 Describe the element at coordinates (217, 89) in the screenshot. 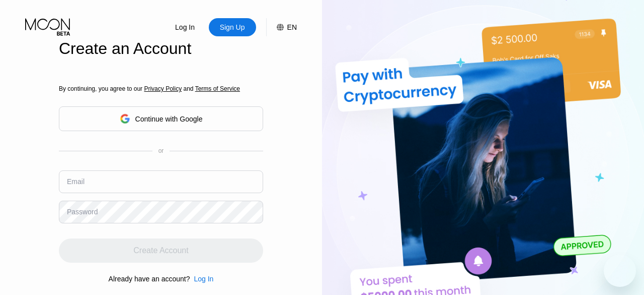

I see `span: Terms of Service` at that location.